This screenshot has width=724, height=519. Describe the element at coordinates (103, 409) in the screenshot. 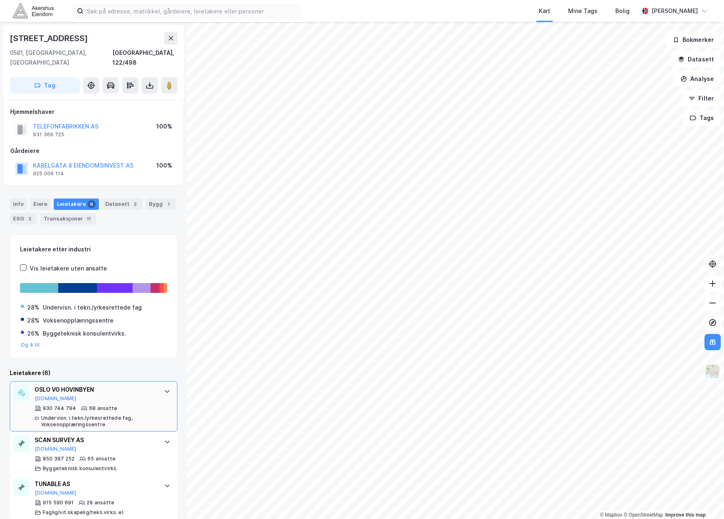

I see `div: 68 ansatte` at that location.